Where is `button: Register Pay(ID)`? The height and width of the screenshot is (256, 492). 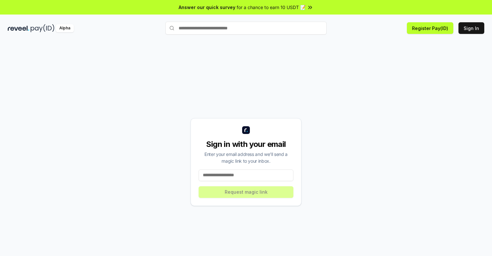
button: Register Pay(ID) is located at coordinates (430, 28).